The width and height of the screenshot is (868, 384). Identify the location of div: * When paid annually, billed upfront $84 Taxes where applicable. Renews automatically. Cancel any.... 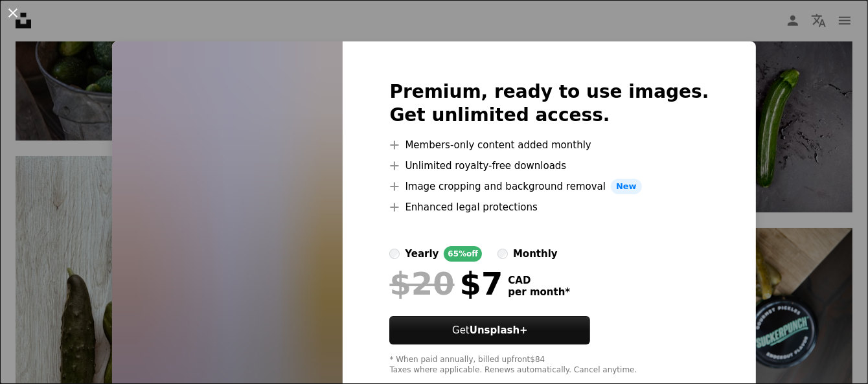
(549, 365).